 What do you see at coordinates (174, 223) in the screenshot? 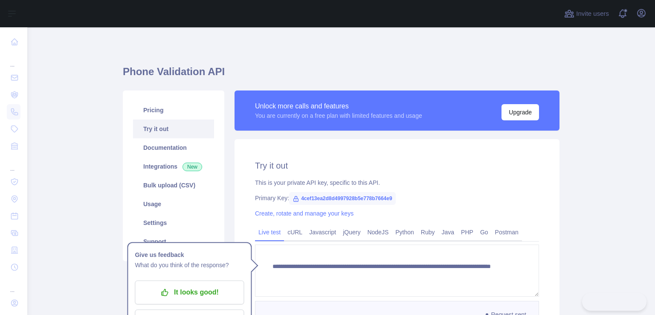
I see `a: Settings` at bounding box center [174, 223].